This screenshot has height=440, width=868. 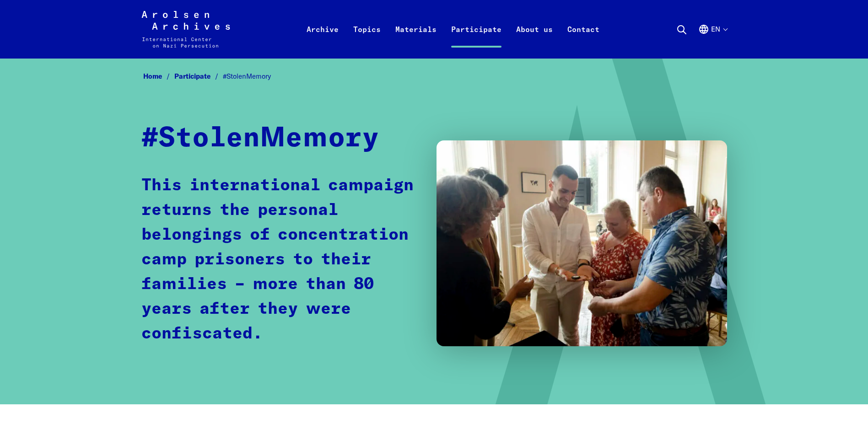 What do you see at coordinates (453, 29) in the screenshot?
I see `nav: Primary` at bounding box center [453, 29].